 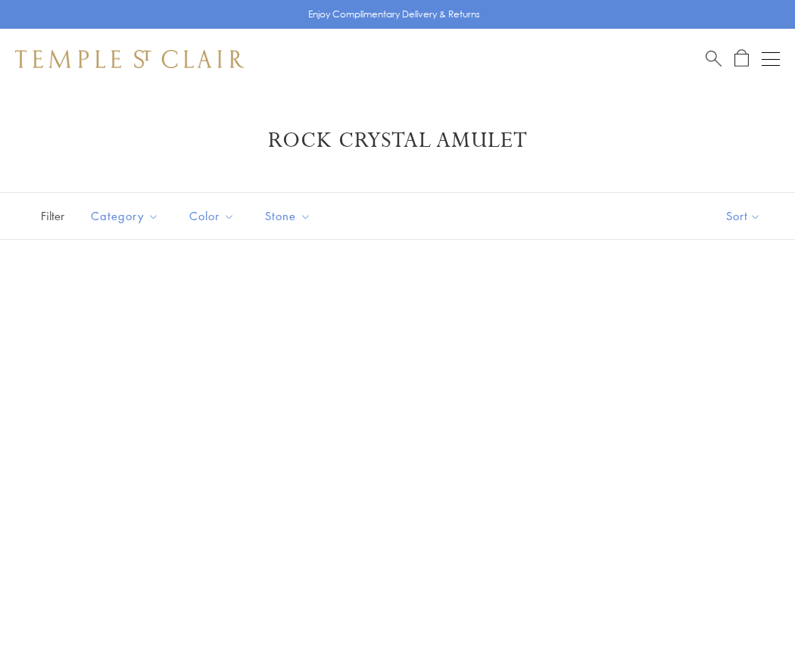 I want to click on button: Category, so click(x=125, y=215).